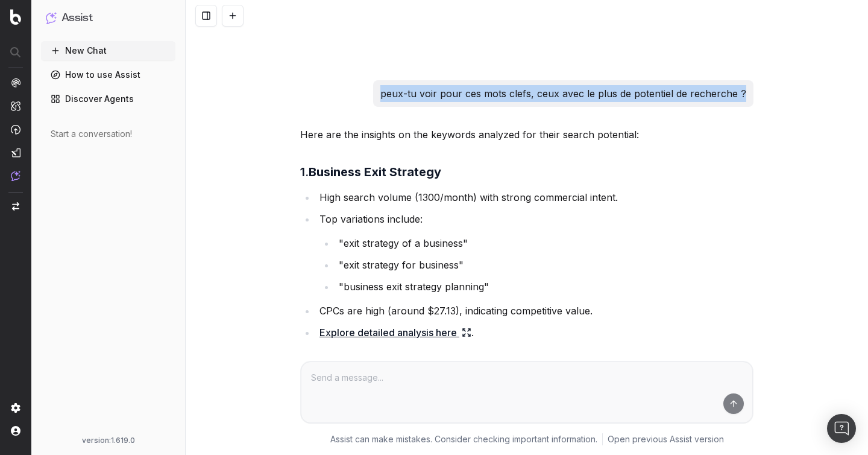 This screenshot has width=868, height=455. What do you see at coordinates (527, 134) in the screenshot?
I see `p: Here are the insights on the keywords analyzed for their search potential:` at bounding box center [527, 134].